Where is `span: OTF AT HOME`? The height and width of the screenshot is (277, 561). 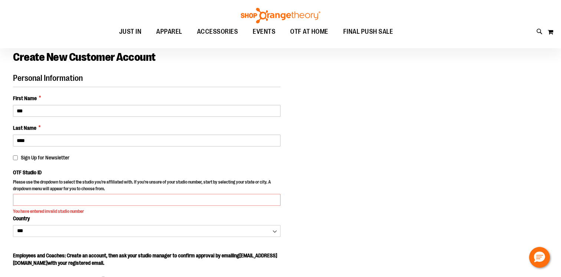
span: OTF AT HOME is located at coordinates (309, 32).